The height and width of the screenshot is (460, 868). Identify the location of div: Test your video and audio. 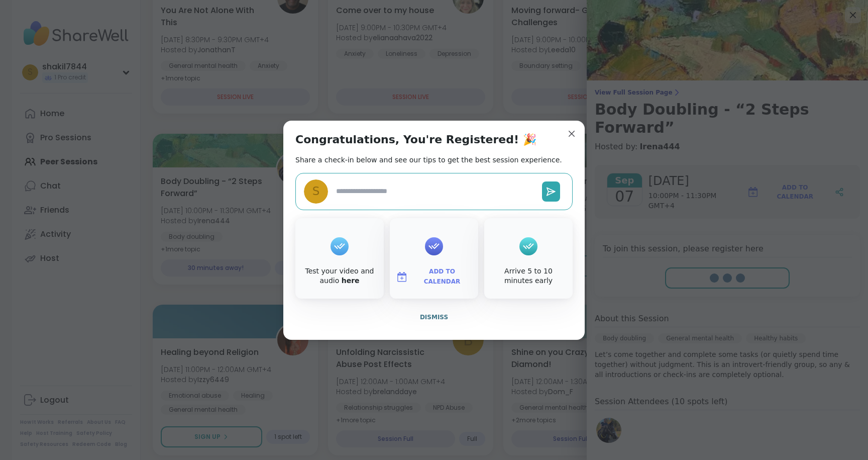
(340, 276).